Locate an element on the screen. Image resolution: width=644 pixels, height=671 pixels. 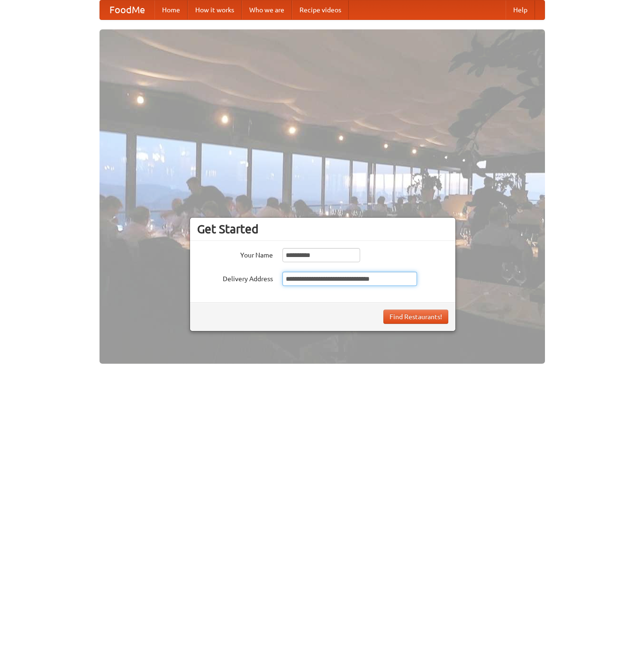
a: Who we are is located at coordinates (267, 10).